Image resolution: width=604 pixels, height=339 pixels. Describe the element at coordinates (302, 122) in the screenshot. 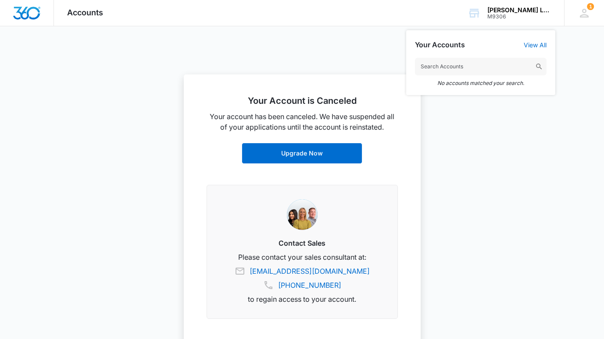

I see `p: Your account has been canceled. We have suspended all of your applications until the account is r...` at that location.